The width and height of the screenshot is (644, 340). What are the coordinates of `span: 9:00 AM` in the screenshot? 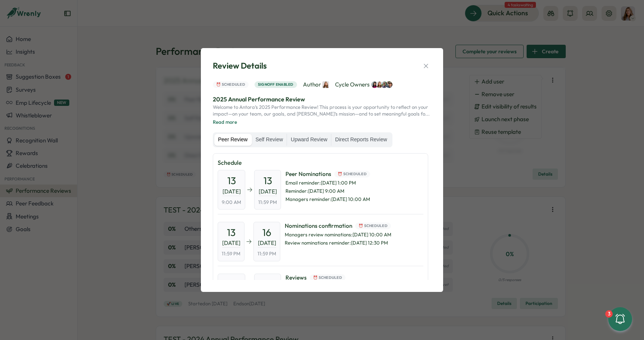 It's located at (231, 203).